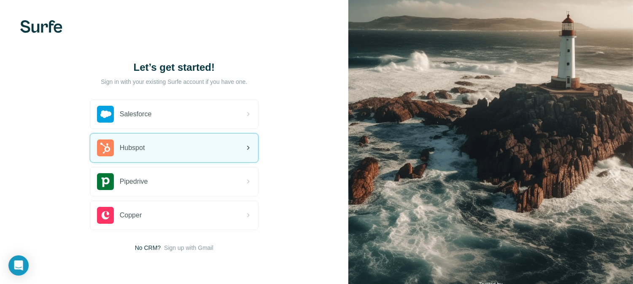 The image size is (633, 284). Describe the element at coordinates (174, 67) in the screenshot. I see `h1: Let’s get started!` at that location.